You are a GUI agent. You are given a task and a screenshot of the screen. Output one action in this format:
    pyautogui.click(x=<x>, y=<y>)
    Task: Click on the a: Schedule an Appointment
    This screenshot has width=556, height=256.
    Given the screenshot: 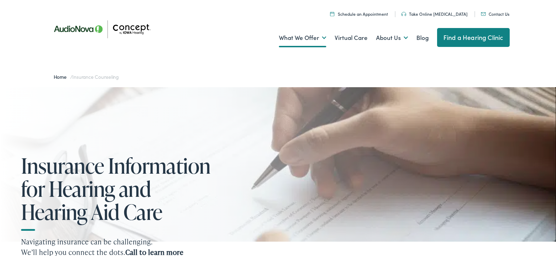 What is the action you would take?
    pyautogui.click(x=359, y=14)
    